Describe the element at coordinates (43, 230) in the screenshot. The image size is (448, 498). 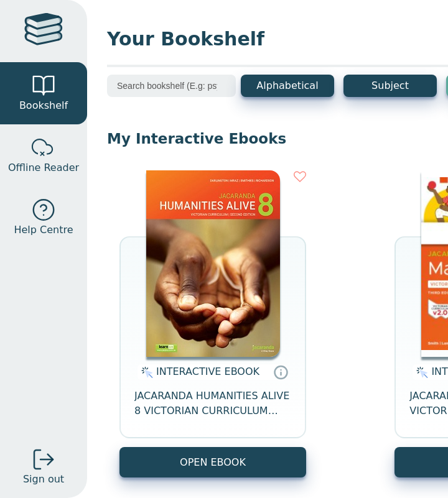
I see `span: Help Centre` at that location.